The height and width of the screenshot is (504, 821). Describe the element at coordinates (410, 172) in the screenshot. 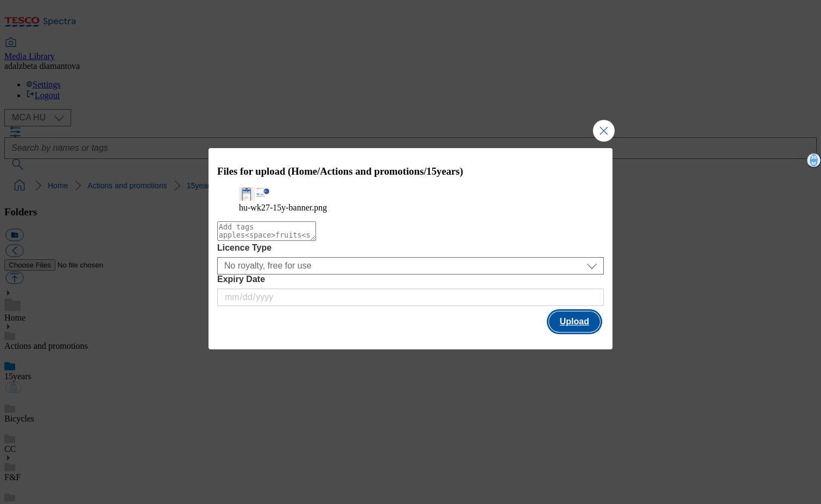

I see `h3: Files for upload (Home/Actions and promotions/15years)` at that location.